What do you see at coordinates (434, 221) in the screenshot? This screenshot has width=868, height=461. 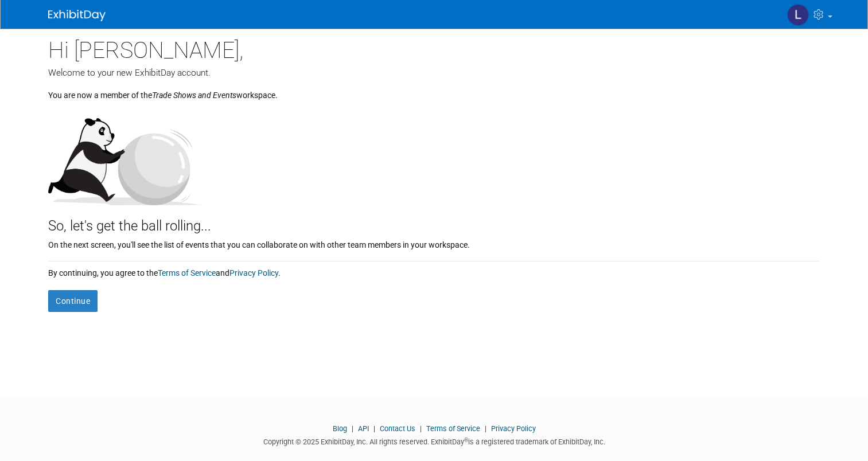 I see `div: So, let's get the ball rolling...` at bounding box center [434, 221].